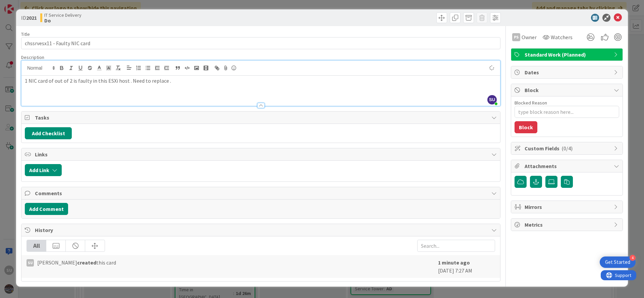 The height and width of the screenshot is (298, 644). What do you see at coordinates (617, 262) in the screenshot?
I see `div: Open Get Started checklist, remaining modules: 4` at bounding box center [617, 262].